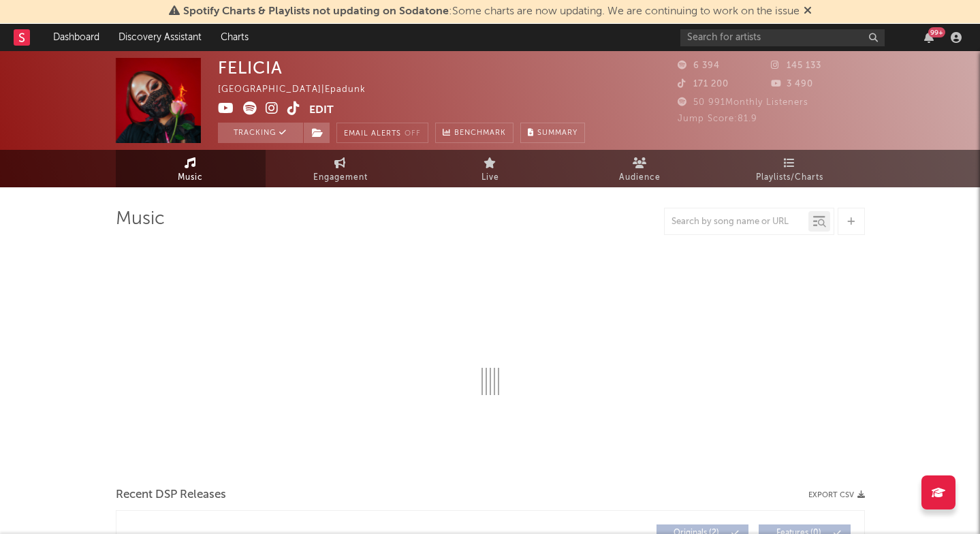  Describe the element at coordinates (321, 109) in the screenshot. I see `button: Edit` at that location.